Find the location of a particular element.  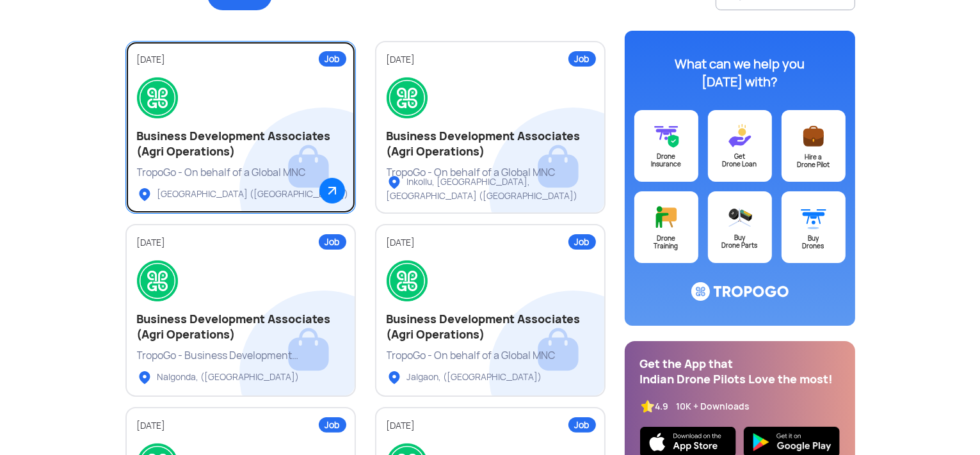

a: Hire aDrone Pilot is located at coordinates (813, 146).